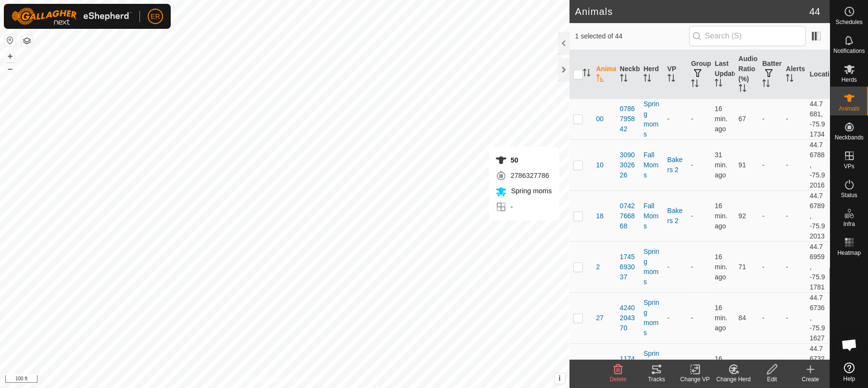 The width and height of the screenshot is (868, 388). What do you see at coordinates (604, 74) in the screenshot?
I see `th: Animal` at bounding box center [604, 74].